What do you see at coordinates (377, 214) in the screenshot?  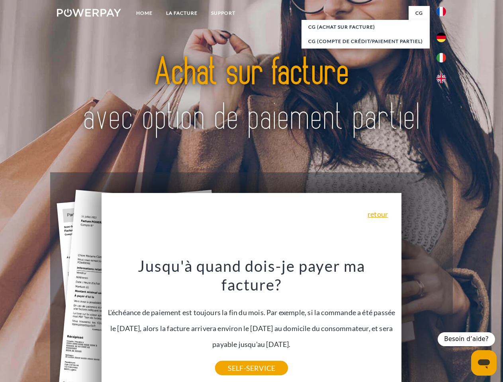 I see `a: retour` at bounding box center [377, 214].